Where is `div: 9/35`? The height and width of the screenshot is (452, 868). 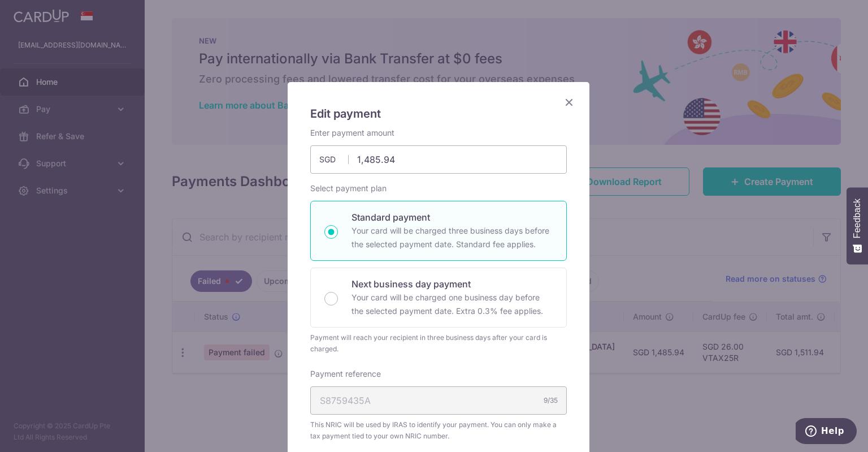 div: 9/35 is located at coordinates (550, 401).